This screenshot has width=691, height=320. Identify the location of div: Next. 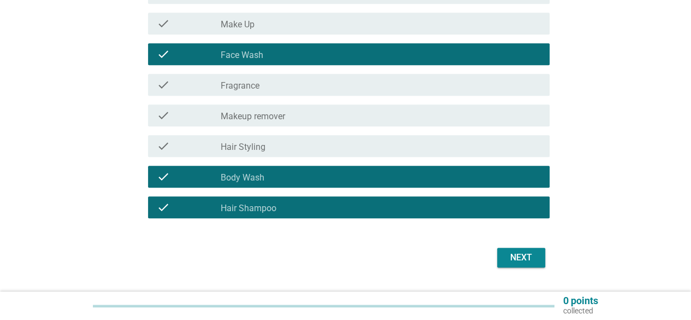
(521, 257).